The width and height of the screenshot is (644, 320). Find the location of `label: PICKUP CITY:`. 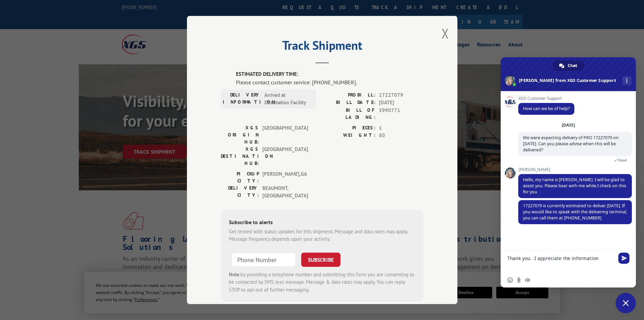

label: PICKUP CITY: is located at coordinates (240, 177).